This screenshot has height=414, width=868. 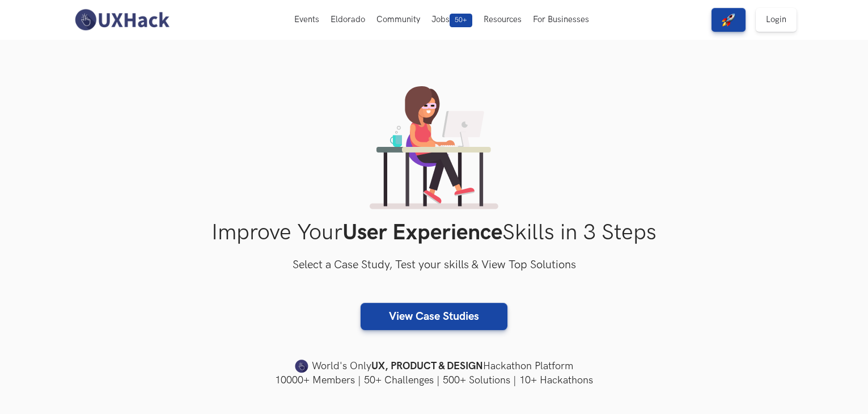 What do you see at coordinates (434, 266) in the screenshot?
I see `h3: Select a Case Study, Test your skills & View Top Solutions` at bounding box center [434, 266].